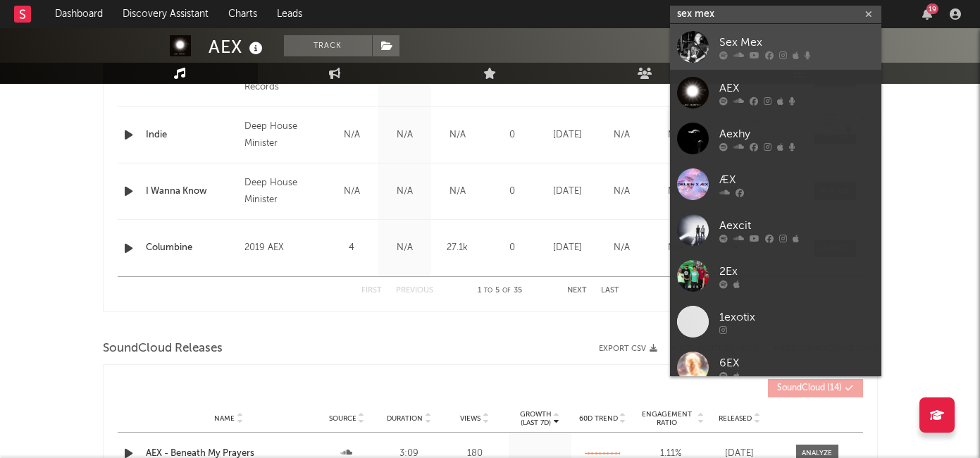 The height and width of the screenshot is (458, 980). Describe the element at coordinates (598, 419) in the screenshot. I see `span: 60D Trend` at that location.